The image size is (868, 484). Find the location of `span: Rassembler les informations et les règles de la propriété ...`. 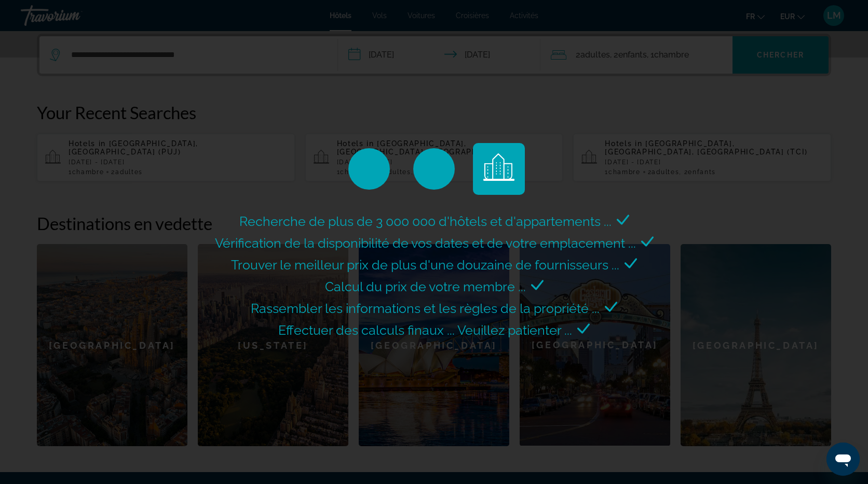

span: Rassembler les informations et les règles de la propriété ... is located at coordinates (425, 308).